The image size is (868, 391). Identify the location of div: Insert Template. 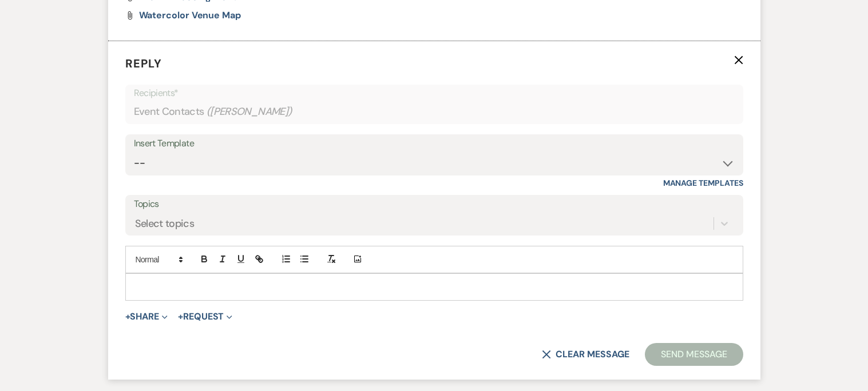
(434, 143).